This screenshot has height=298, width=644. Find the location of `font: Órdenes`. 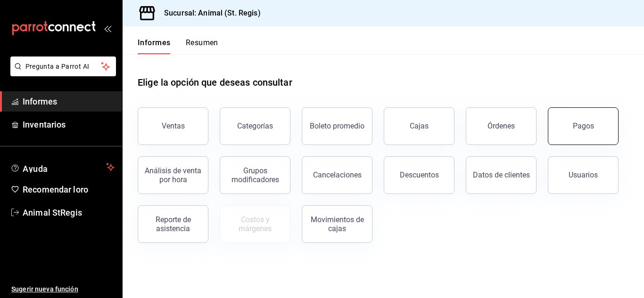

font: Órdenes is located at coordinates (501, 126).